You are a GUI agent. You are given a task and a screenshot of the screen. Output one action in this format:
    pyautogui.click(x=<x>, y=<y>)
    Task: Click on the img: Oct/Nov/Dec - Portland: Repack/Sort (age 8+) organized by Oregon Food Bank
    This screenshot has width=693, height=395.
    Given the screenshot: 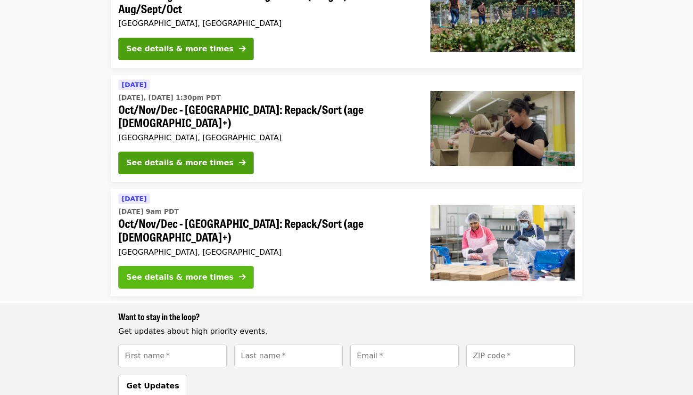 What is the action you would take?
    pyautogui.click(x=502, y=129)
    